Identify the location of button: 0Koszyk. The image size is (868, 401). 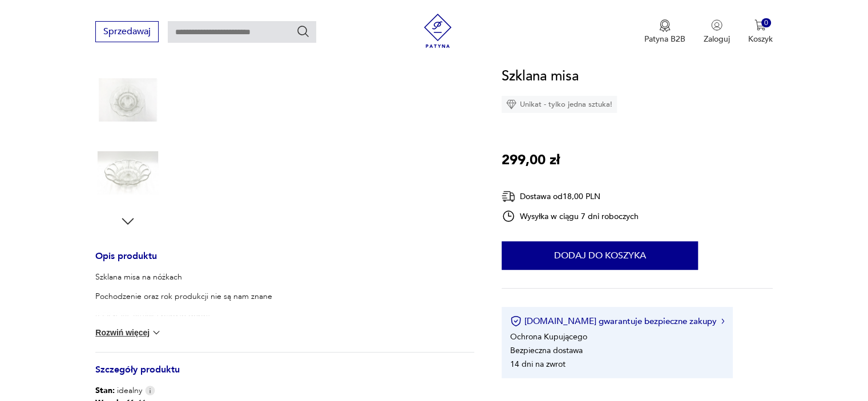
(760, 32).